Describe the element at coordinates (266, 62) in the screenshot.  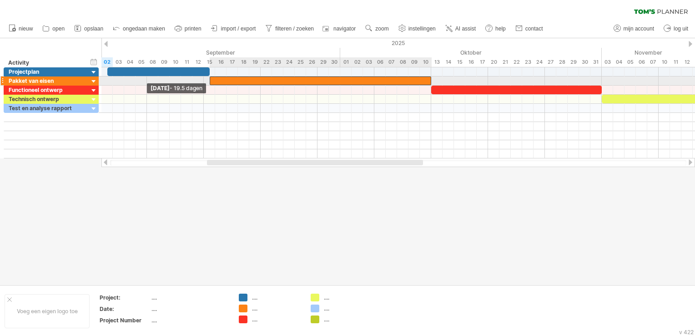
I see `div: maandag, 22 September 2025` at that location.